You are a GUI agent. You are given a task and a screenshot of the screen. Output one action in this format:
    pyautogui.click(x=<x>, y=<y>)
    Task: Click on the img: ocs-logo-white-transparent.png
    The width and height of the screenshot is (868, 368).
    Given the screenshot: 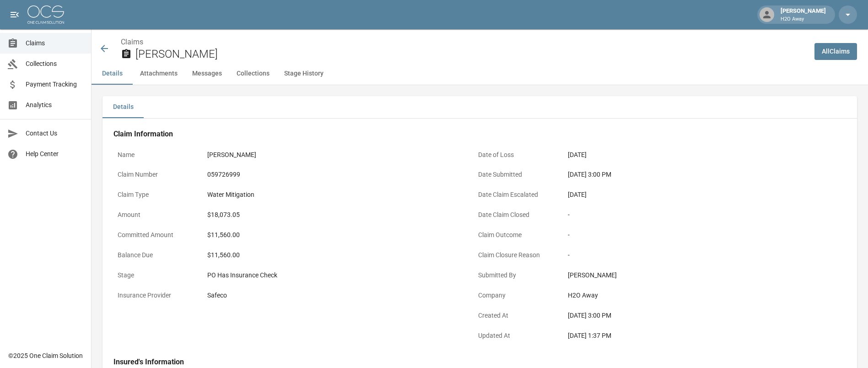 What is the action you would take?
    pyautogui.click(x=46, y=15)
    